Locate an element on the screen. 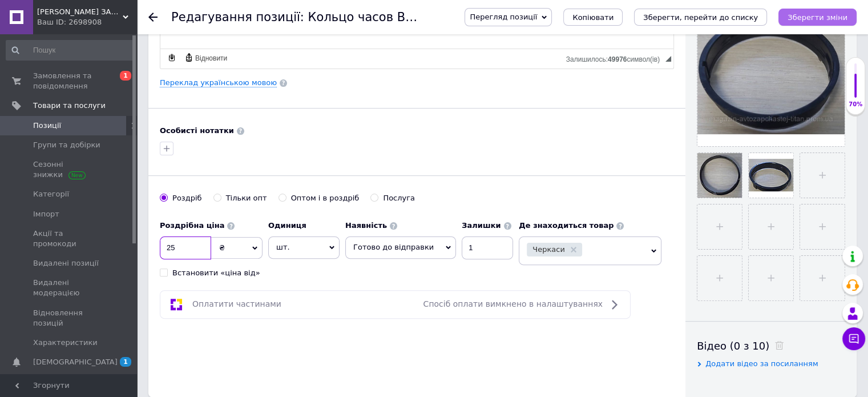 This screenshot has height=397, width=868. span: Додати відео за посиланням is located at coordinates (762, 363).